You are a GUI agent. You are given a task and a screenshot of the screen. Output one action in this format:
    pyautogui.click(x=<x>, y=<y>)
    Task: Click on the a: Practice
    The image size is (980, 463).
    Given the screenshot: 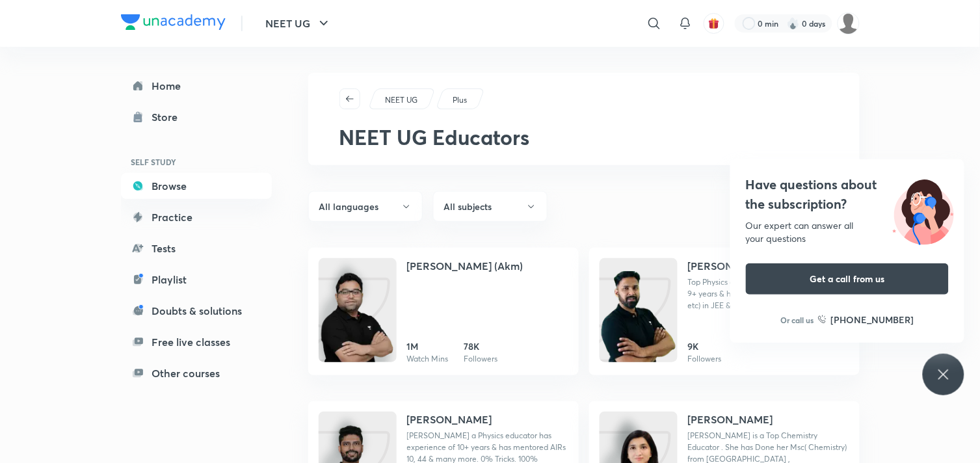 What is the action you would take?
    pyautogui.click(x=196, y=217)
    